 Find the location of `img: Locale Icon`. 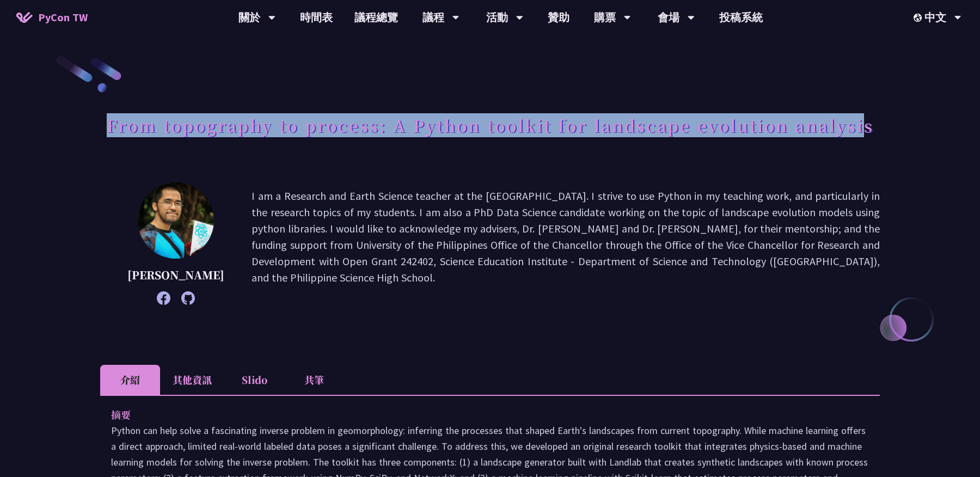

img: Locale Icon is located at coordinates (920, 18).